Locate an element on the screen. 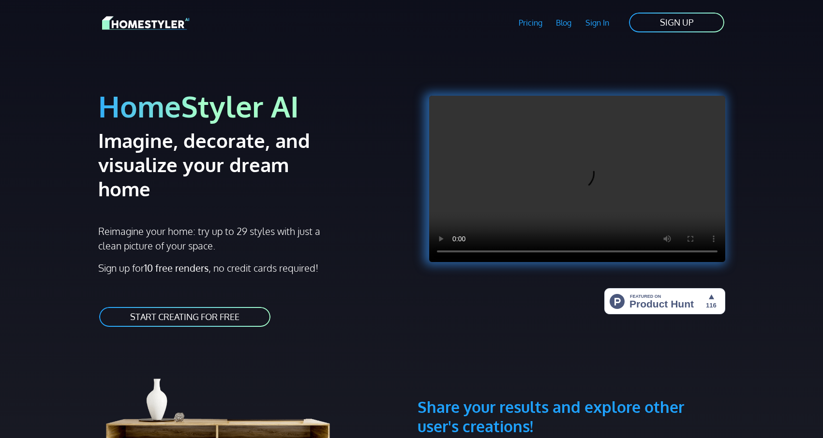 The image size is (823, 438). img: HomeStyler AI logo is located at coordinates (146, 23).